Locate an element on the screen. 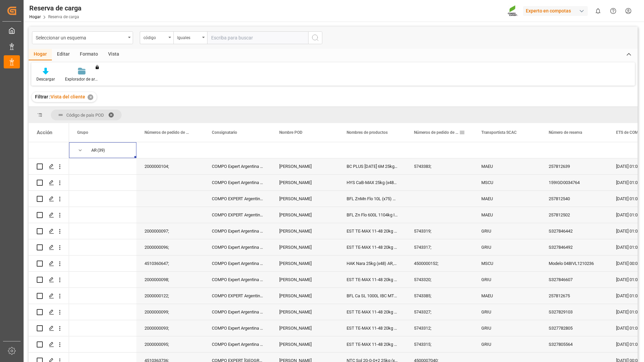 The image size is (644, 362). div: Reserva de carga is located at coordinates (55, 8).